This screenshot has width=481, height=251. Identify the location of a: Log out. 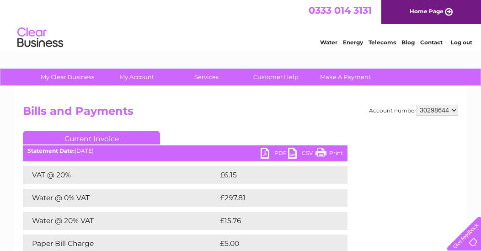
(461, 42).